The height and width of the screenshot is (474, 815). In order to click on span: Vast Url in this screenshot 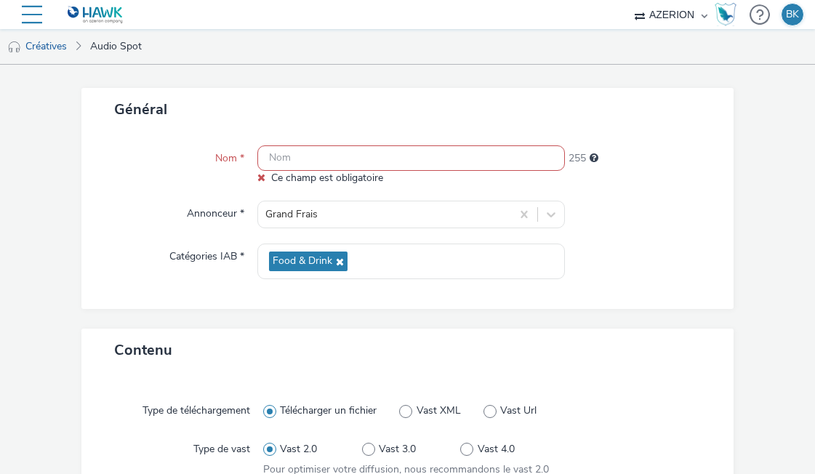, I will do `click(518, 411)`.